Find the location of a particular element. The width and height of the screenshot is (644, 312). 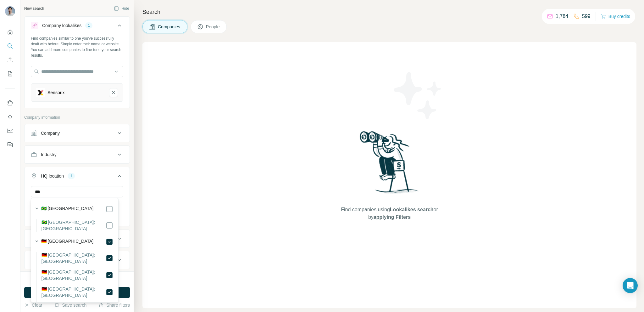

button: Company lookalikes1 is located at coordinates (77, 27).